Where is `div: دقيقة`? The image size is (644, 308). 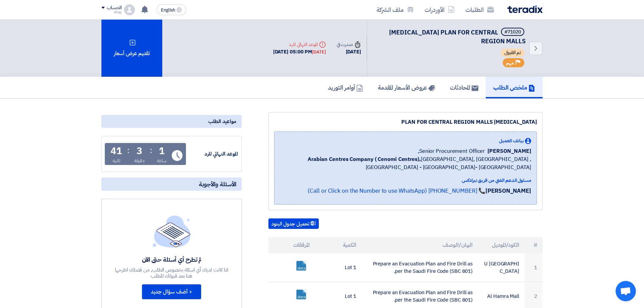
div: دقيقة is located at coordinates (139, 160).